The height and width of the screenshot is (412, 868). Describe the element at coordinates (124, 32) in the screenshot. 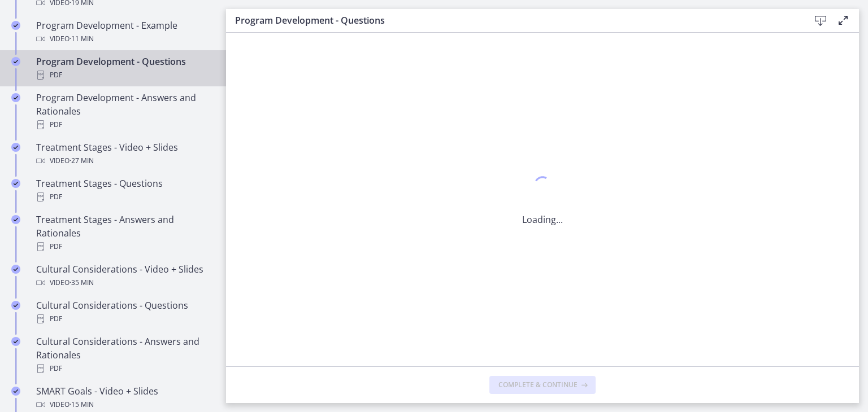

I see `div: Program Development - Example` at that location.